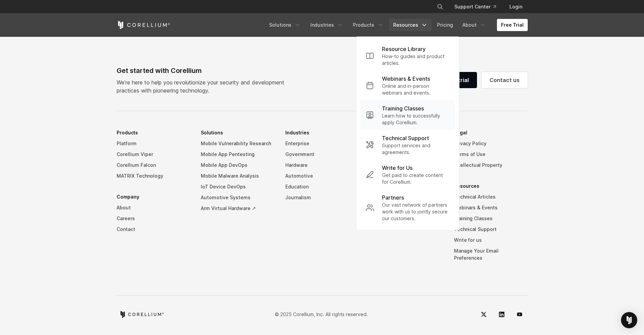 This screenshot has height=335, width=644. Describe the element at coordinates (491, 218) in the screenshot. I see `a: Training Classes` at that location.